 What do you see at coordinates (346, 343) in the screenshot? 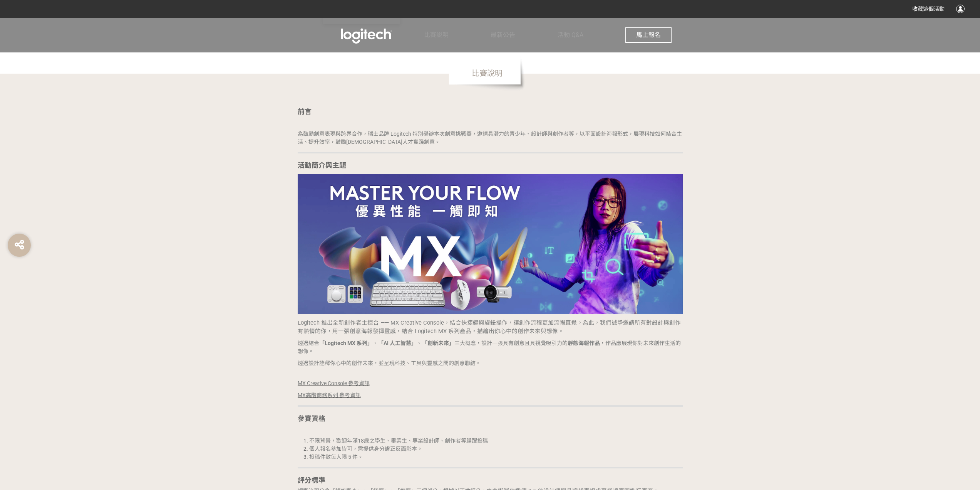
I see `strong: 「Logitech MX 系列」` at bounding box center [346, 343].